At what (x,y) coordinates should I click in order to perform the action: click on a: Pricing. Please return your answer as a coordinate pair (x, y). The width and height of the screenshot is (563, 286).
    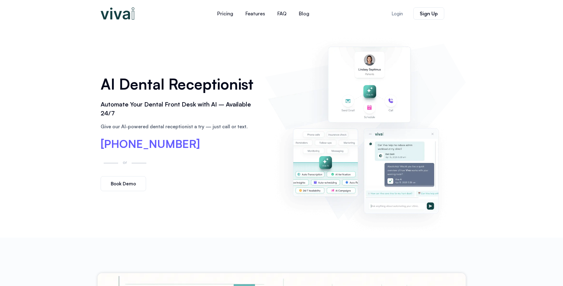
    Looking at the image, I should click on (225, 13).